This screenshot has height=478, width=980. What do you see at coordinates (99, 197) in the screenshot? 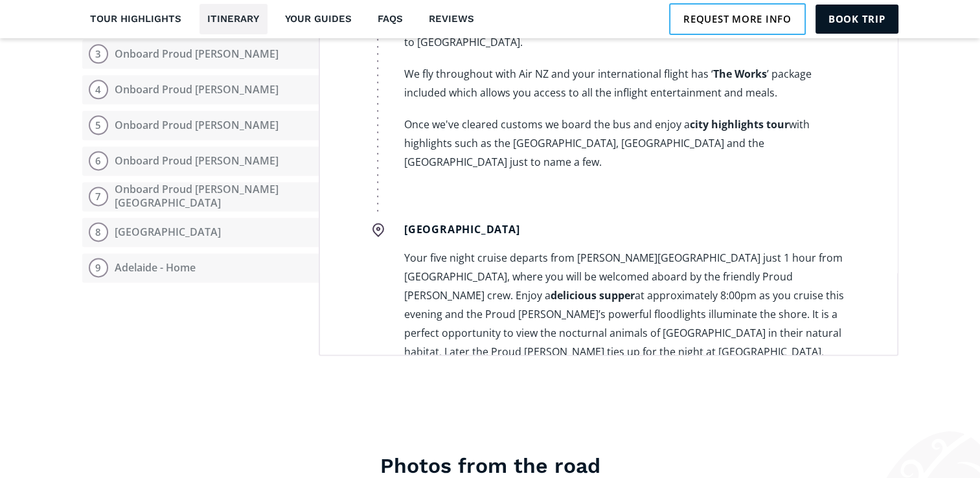
I see `div: 7` at bounding box center [99, 197].